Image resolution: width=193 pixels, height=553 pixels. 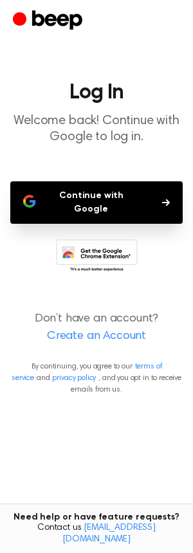 What do you see at coordinates (97, 129) in the screenshot?
I see `p: Welcome back! Continue with Google to log in.` at bounding box center [97, 129].